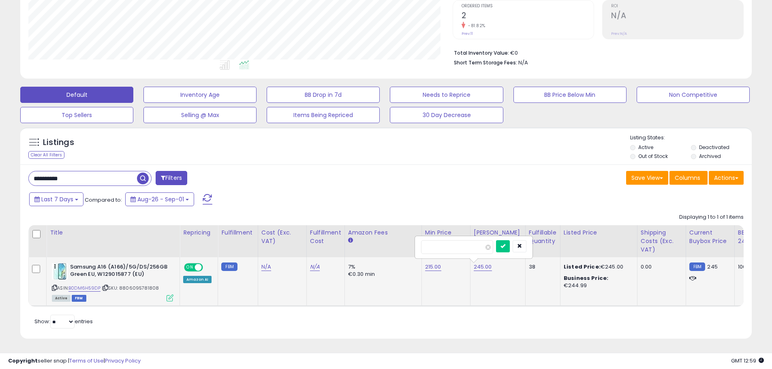 Image resolution: width=772 pixels, height=369 pixels. I want to click on div: Title, so click(113, 233).